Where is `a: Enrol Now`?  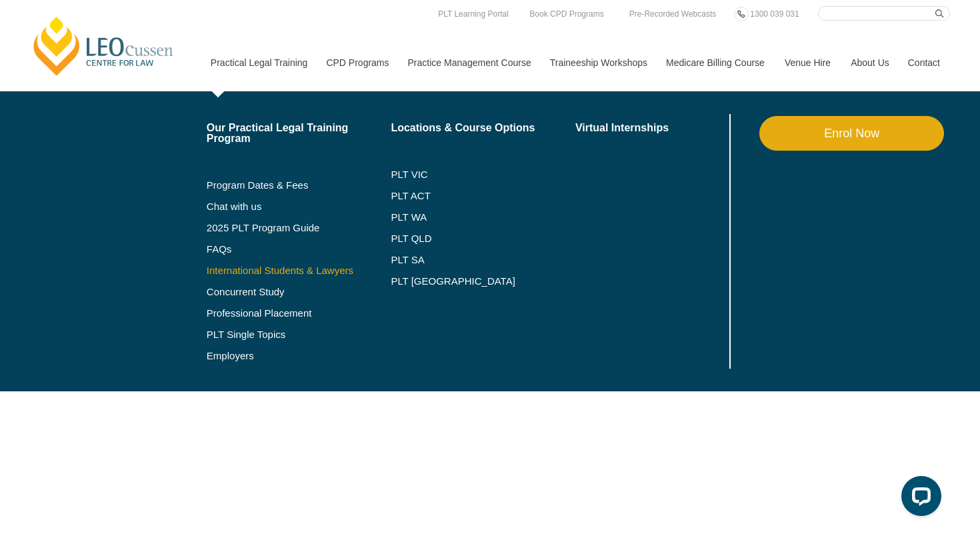
a: Enrol Now is located at coordinates (851, 133).